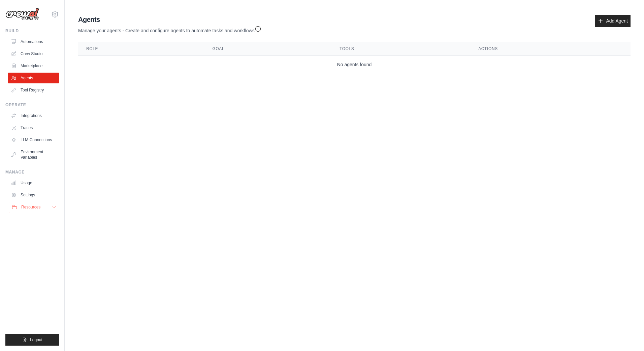 The width and height of the screenshot is (644, 351). I want to click on a: Automations, so click(34, 42).